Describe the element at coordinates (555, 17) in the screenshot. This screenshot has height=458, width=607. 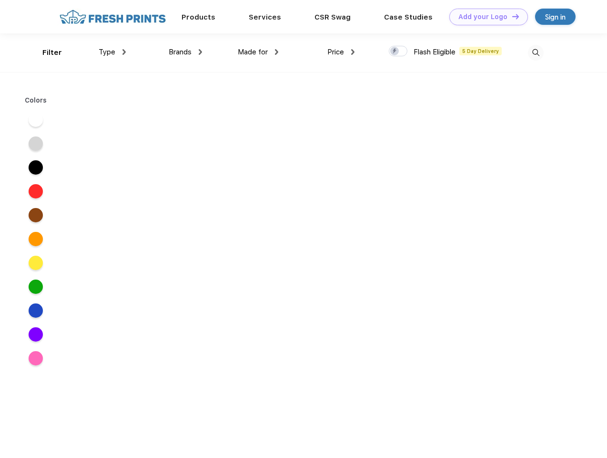
I see `div: Sign in` at that location.